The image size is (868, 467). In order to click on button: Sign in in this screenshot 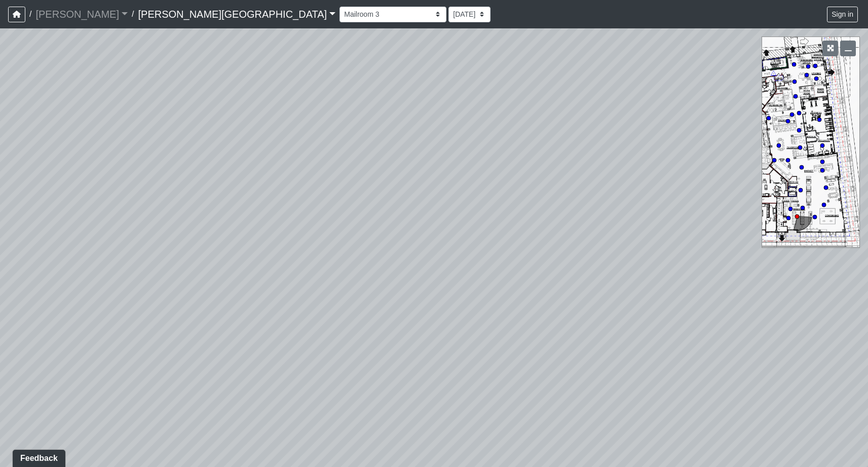, I will do `click(842, 14)`.